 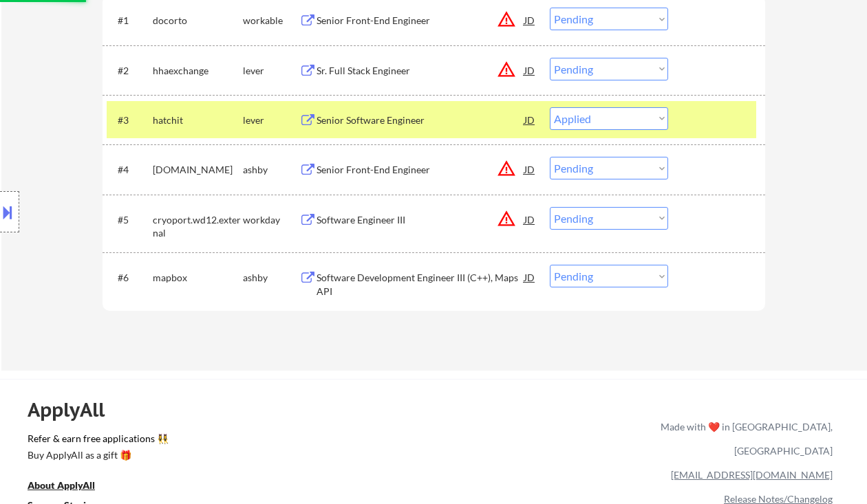 What do you see at coordinates (74, 410) in the screenshot?
I see `div: ApplyAll` at bounding box center [74, 410].